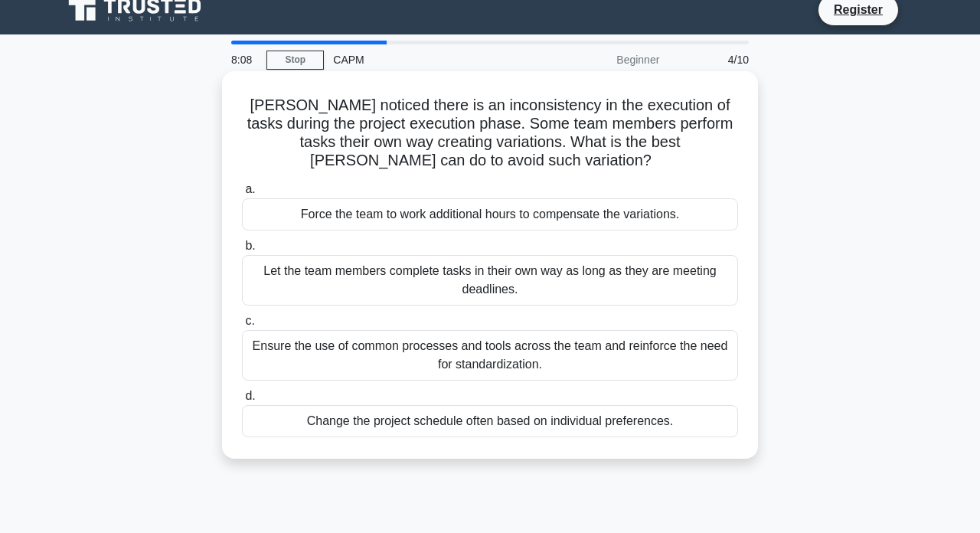 This screenshot has height=533, width=980. Describe the element at coordinates (490, 280) in the screenshot. I see `div: Let the team members complete tasks in their own way as long as they are meeting deadlines.` at that location.